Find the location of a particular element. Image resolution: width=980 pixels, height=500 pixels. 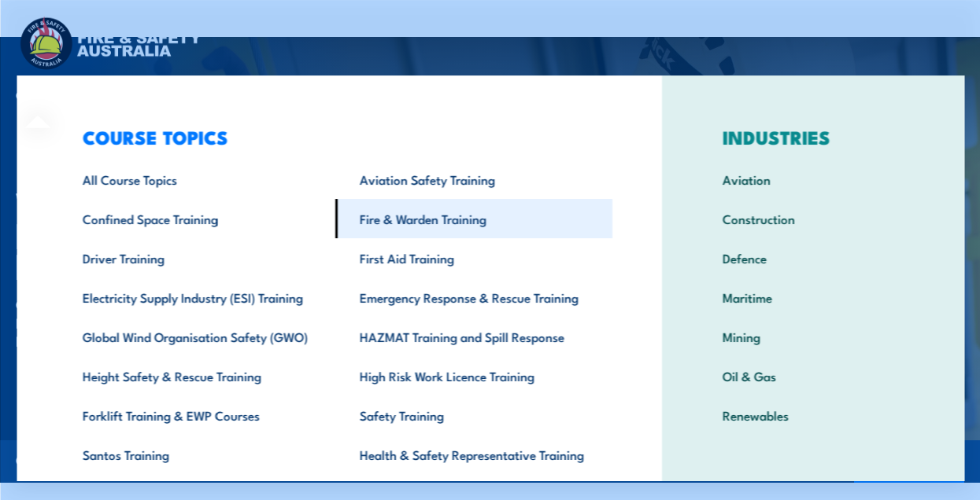

h3: COURSE TOPICS is located at coordinates (335, 137).